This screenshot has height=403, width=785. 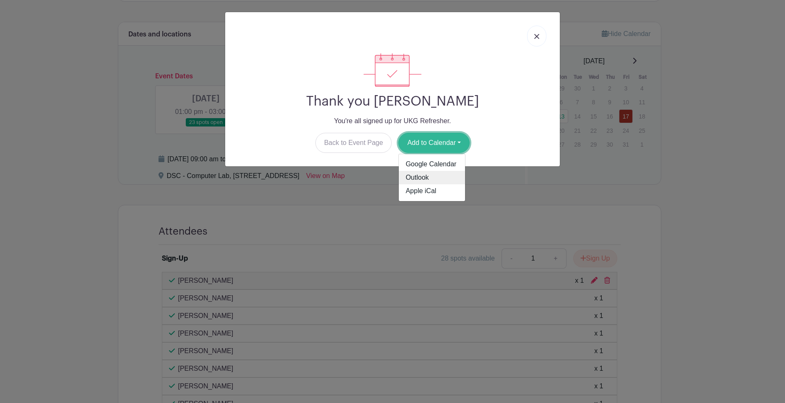 What do you see at coordinates (434, 143) in the screenshot?
I see `button: Add to Calendar` at bounding box center [434, 143].